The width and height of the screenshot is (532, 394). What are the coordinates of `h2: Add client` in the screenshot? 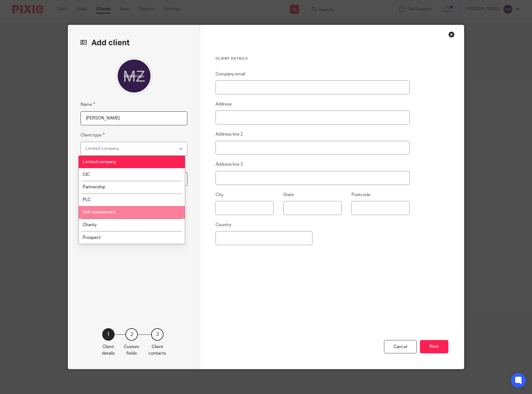 It's located at (134, 43).